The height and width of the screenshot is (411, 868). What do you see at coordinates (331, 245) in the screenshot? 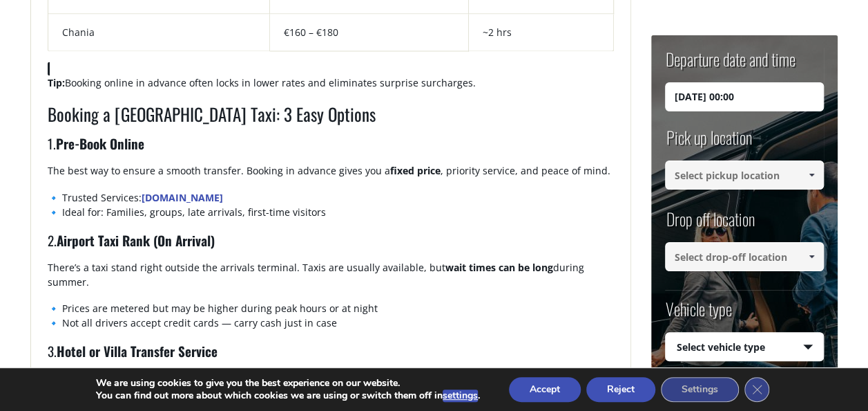
I see `h3: 2.` at bounding box center [331, 245].